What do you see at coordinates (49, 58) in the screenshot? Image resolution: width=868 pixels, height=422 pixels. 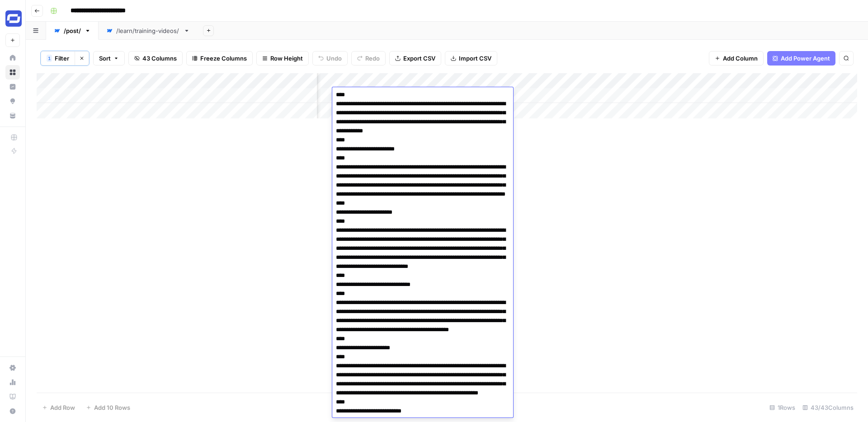 I see `span: 1` at bounding box center [49, 58].